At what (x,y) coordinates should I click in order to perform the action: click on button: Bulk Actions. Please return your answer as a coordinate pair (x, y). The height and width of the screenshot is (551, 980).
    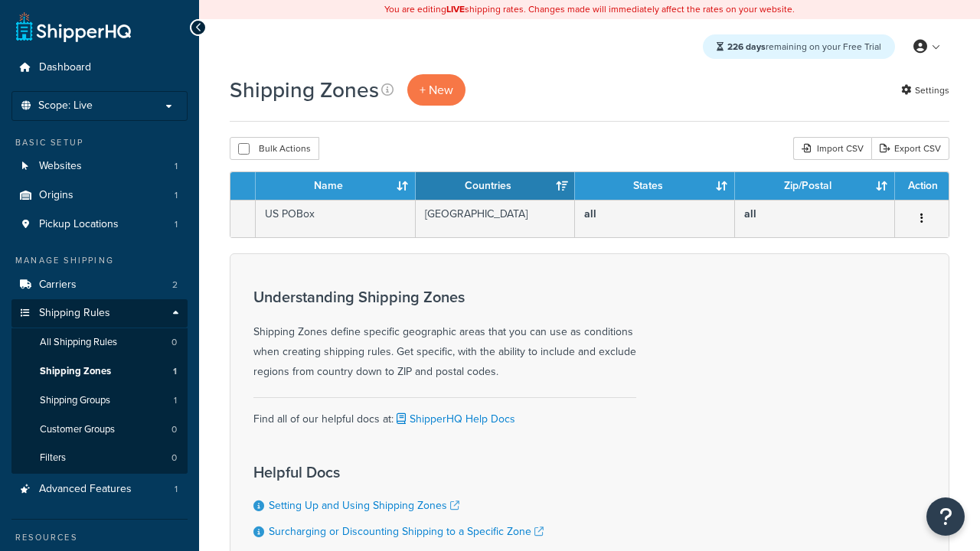
    Looking at the image, I should click on (274, 149).